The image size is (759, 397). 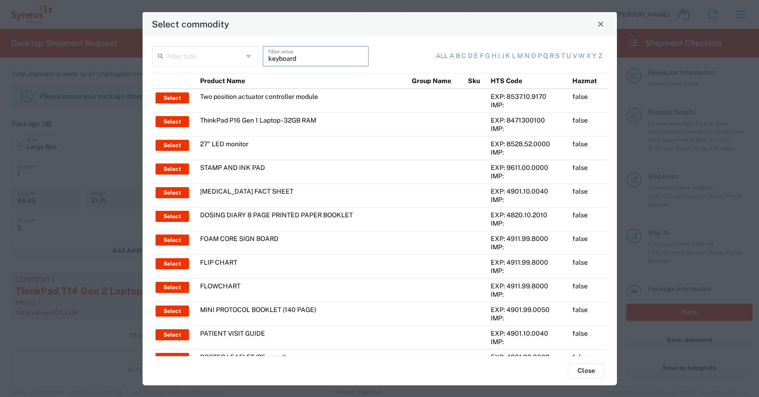 I want to click on a: t, so click(x=563, y=56).